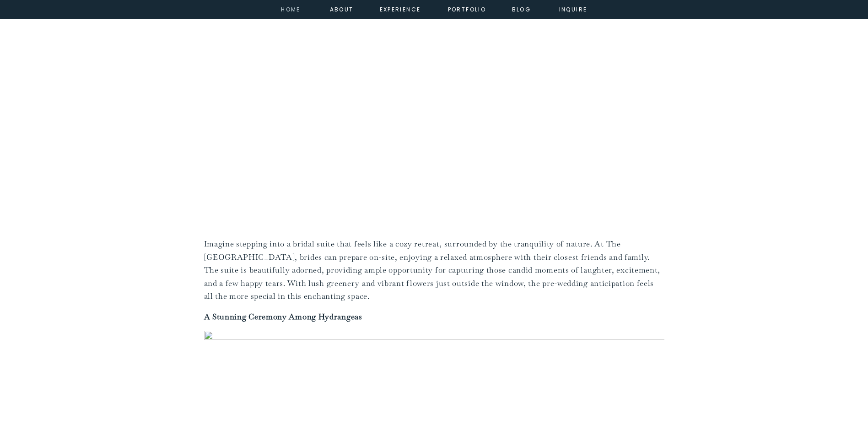 The image size is (868, 427). Describe the element at coordinates (574, 9) in the screenshot. I see `nav: inquire` at that location.